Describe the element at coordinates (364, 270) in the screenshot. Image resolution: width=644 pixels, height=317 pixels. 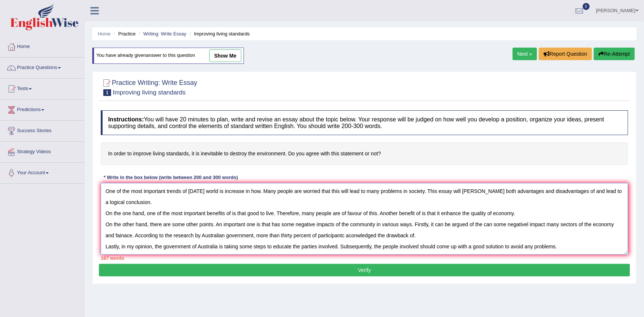
I see `button: Verify` at that location.